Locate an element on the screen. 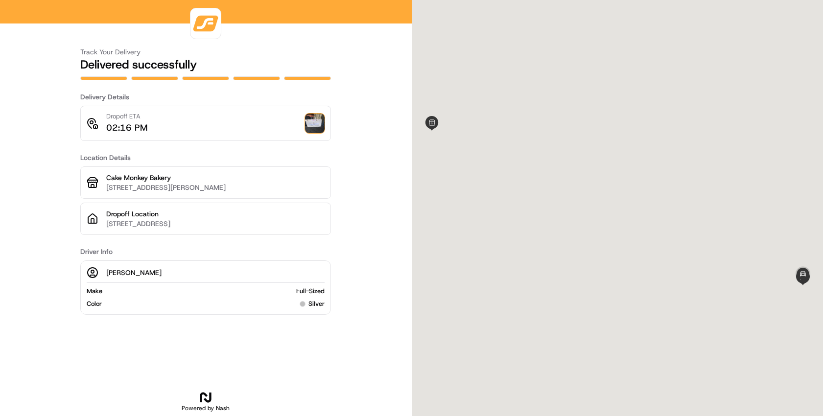 This screenshot has height=416, width=823. span: Make is located at coordinates (94, 291).